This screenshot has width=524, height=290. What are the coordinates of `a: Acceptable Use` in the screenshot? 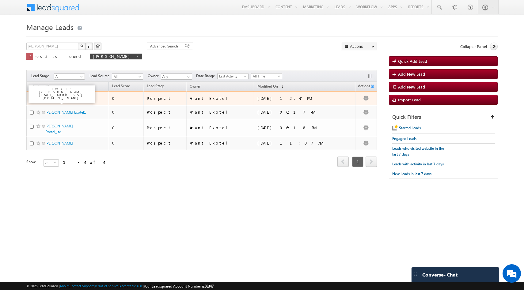 It's located at (131, 286).